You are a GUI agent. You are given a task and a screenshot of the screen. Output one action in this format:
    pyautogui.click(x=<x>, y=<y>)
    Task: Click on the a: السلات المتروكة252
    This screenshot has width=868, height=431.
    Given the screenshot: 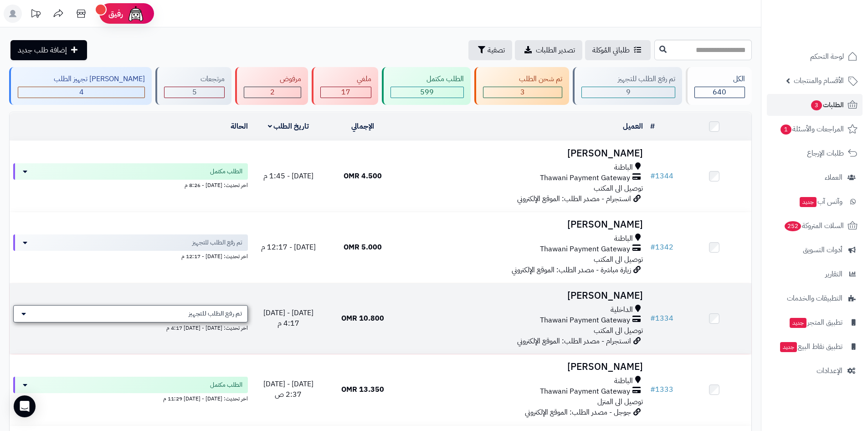 What is the action you would take?
    pyautogui.click(x=815, y=225)
    